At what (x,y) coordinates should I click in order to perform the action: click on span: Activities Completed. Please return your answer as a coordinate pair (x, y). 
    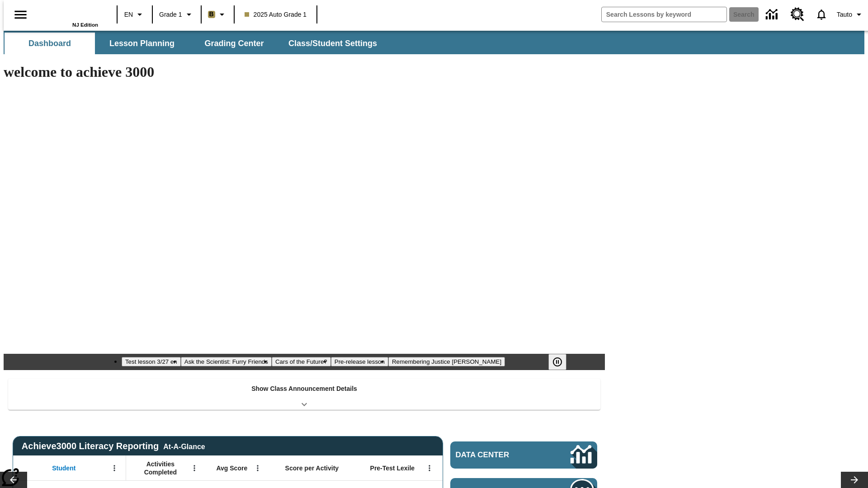
    Looking at the image, I should click on (160, 468).